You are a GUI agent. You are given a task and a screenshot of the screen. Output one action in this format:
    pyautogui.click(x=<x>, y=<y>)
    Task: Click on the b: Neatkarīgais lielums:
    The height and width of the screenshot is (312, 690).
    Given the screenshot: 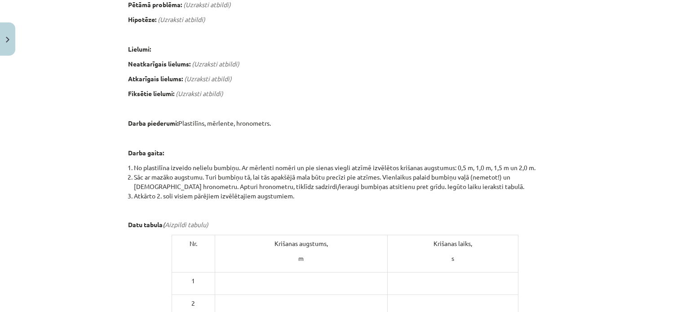 What is the action you would take?
    pyautogui.click(x=159, y=64)
    